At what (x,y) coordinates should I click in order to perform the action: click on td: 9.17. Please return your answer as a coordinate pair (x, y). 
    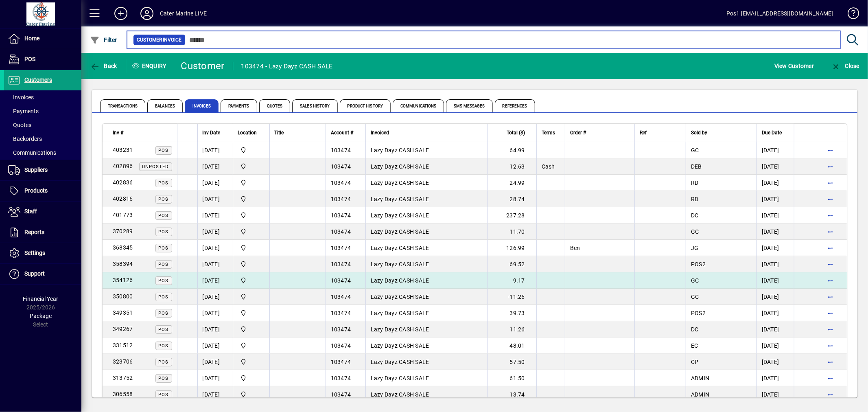
    Looking at the image, I should click on (512, 281).